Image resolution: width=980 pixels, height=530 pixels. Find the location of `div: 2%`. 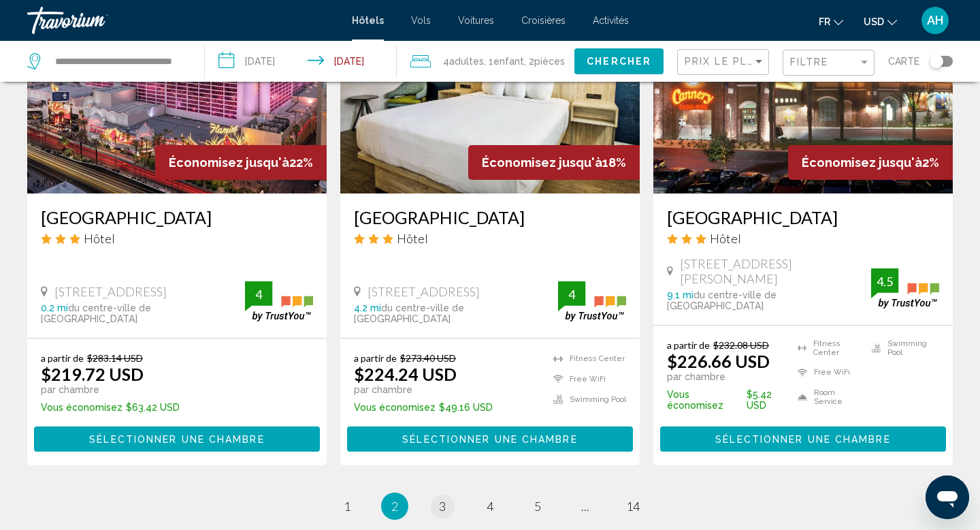

div: 2% is located at coordinates (871, 162).